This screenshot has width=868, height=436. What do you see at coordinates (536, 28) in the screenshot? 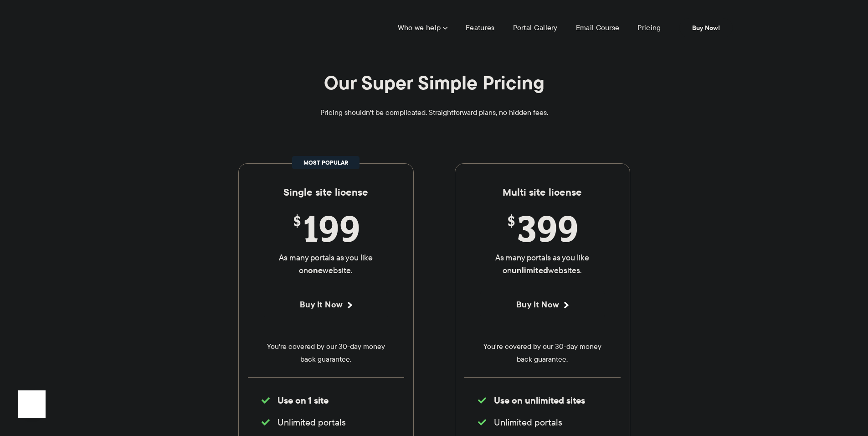
I see `a: Portal Gallery` at bounding box center [536, 28].